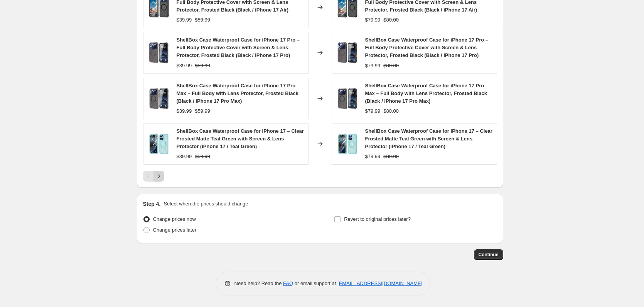  Describe the element at coordinates (288, 283) in the screenshot. I see `a: FAQ` at that location.